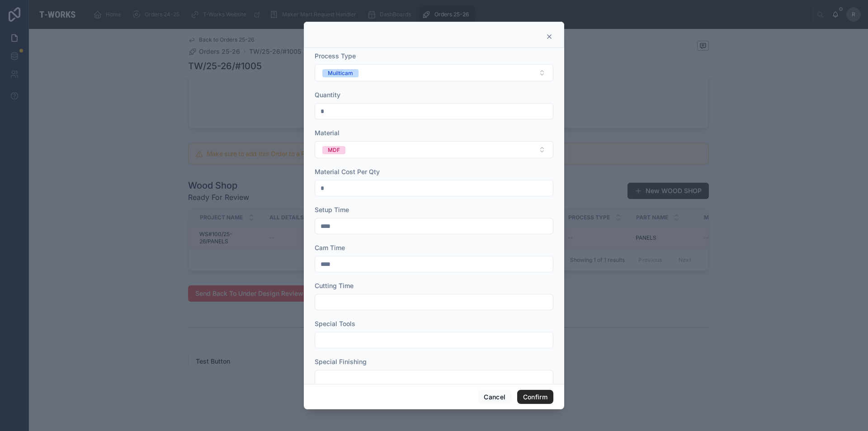  What do you see at coordinates (535, 398) in the screenshot?
I see `button: Confirm` at bounding box center [535, 398].